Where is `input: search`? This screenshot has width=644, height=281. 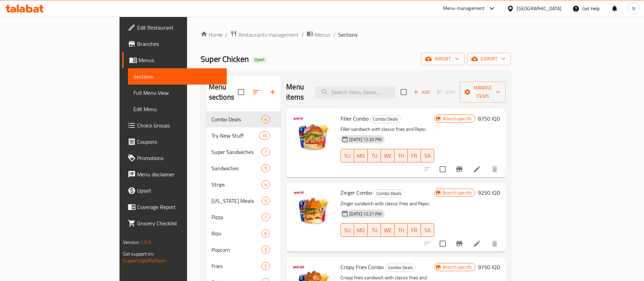
input: search is located at coordinates (355, 92).